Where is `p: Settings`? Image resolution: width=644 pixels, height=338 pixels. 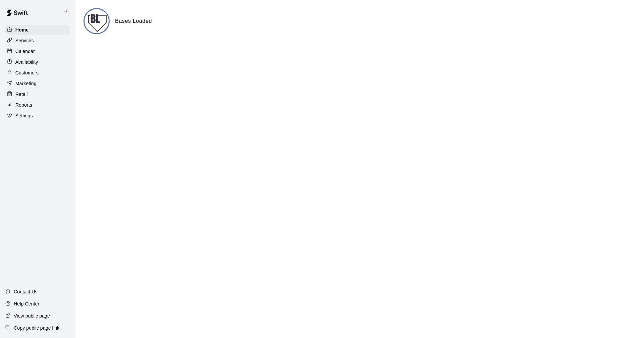 p: Settings is located at coordinates (24, 116).